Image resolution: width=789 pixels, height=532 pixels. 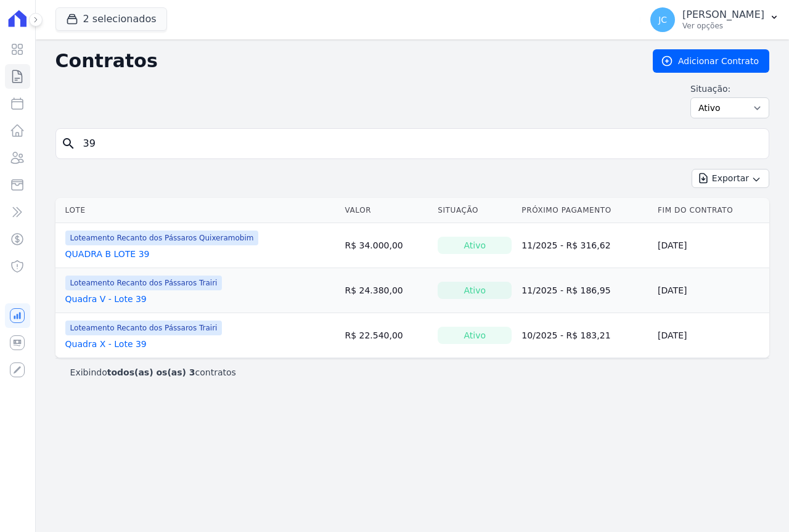 What do you see at coordinates (198, 210) in the screenshot?
I see `th: Lote` at bounding box center [198, 210].